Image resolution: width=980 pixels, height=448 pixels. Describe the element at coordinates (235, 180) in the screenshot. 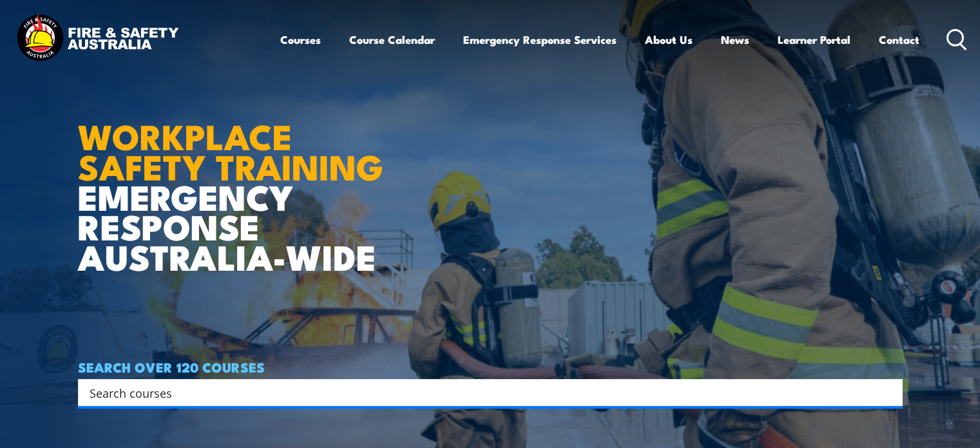

I see `h1: EMERGENCY RESPONSE AUSTRALIA-WIDE` at that location.